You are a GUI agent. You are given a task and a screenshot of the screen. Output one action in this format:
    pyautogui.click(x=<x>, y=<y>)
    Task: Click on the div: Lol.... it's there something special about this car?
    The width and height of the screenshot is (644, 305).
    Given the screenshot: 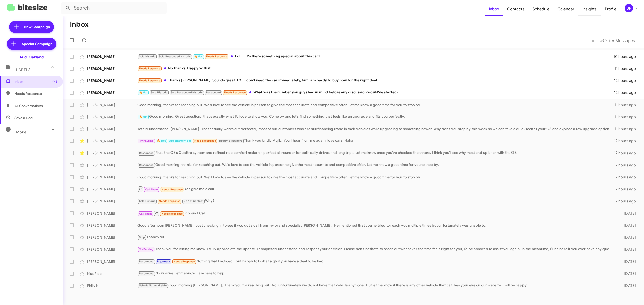 What is the action you would take?
    pyautogui.click(x=375, y=56)
    